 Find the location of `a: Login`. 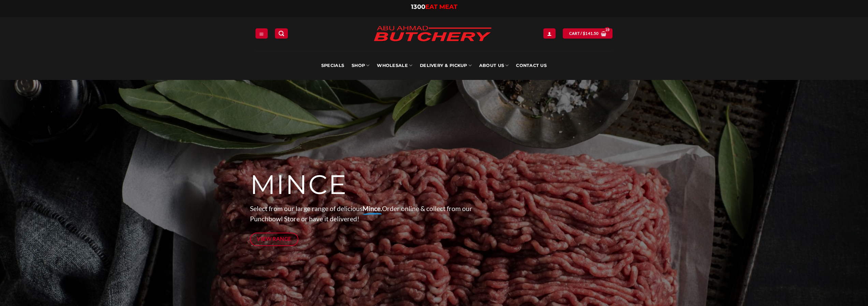

a: Login is located at coordinates (549, 33).